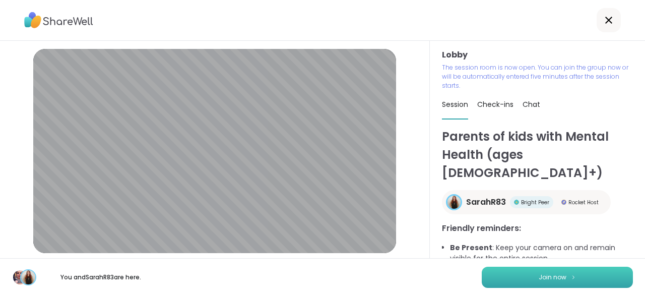  Describe the element at coordinates (496, 104) in the screenshot. I see `span: Check-ins` at that location.